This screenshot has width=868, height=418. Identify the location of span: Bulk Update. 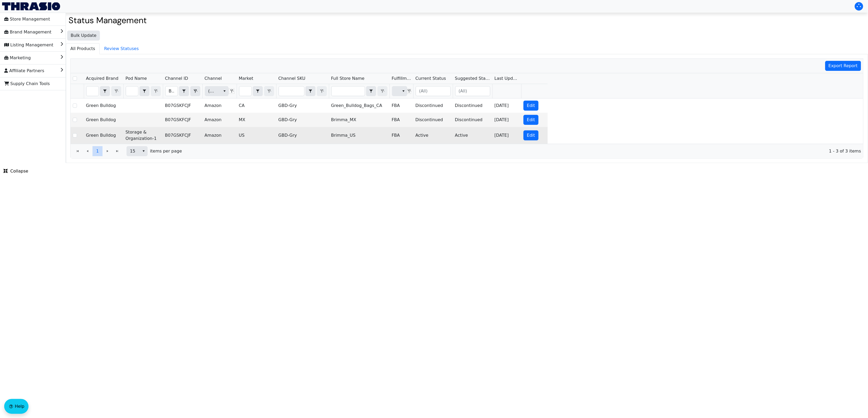
(83, 36).